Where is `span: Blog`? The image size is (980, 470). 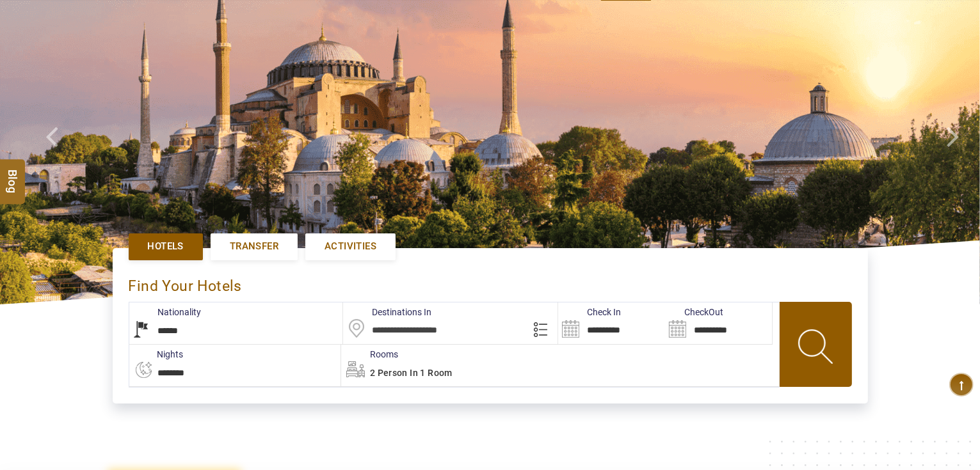
span: Blog is located at coordinates (13, 174).